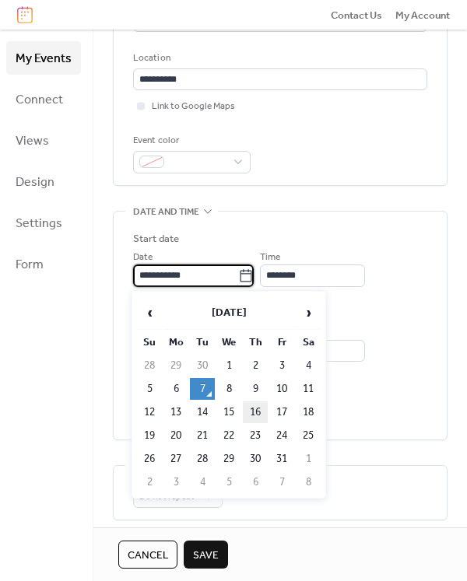 This screenshot has height=581, width=467. I want to click on th: Th, so click(255, 342).